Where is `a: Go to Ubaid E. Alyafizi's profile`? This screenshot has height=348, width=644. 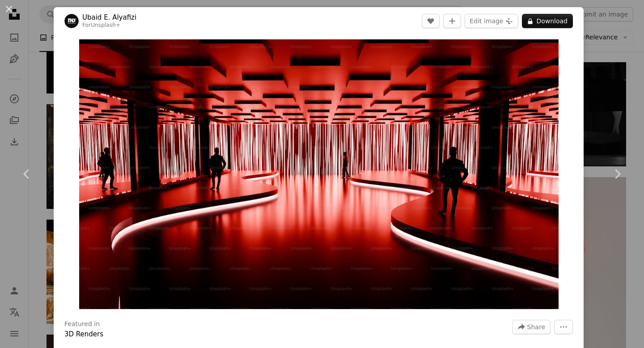
a: Go to Ubaid E. Alyafizi's profile is located at coordinates (72, 21).